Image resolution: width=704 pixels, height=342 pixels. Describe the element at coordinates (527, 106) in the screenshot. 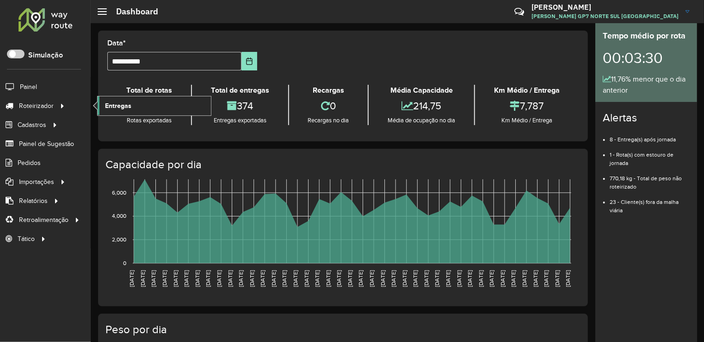

I see `div: 7,787` at that location.